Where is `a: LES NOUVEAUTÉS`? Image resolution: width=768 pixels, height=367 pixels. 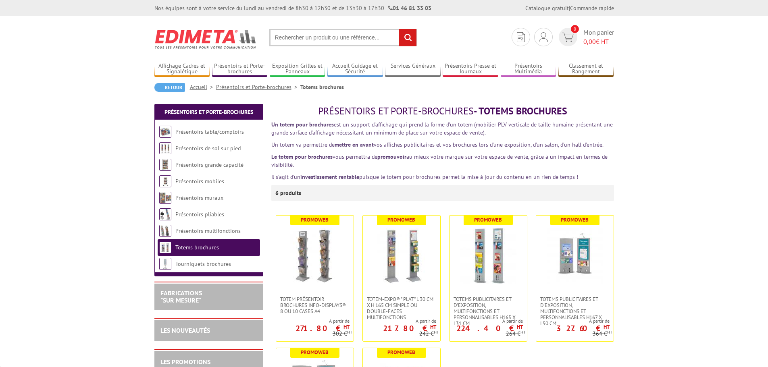
a: LES NOUVEAUTÉS is located at coordinates (185, 331).